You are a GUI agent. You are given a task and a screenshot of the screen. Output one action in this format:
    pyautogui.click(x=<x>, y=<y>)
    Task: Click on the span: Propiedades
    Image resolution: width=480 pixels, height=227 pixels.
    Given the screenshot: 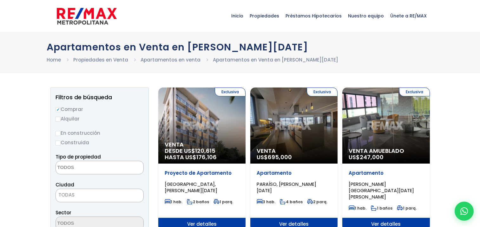 What is the action you would take?
    pyautogui.click(x=264, y=16)
    